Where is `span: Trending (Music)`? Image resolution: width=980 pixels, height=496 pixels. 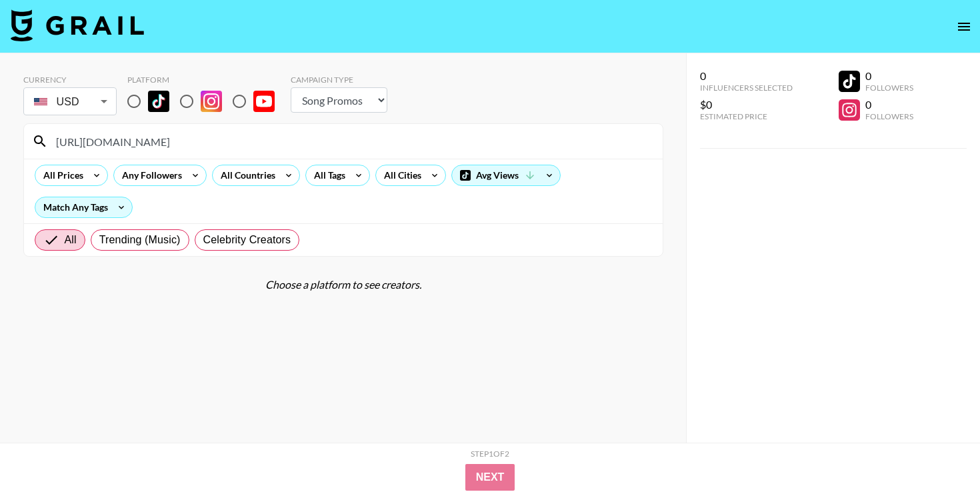 span: Trending (Music) is located at coordinates (140, 240).